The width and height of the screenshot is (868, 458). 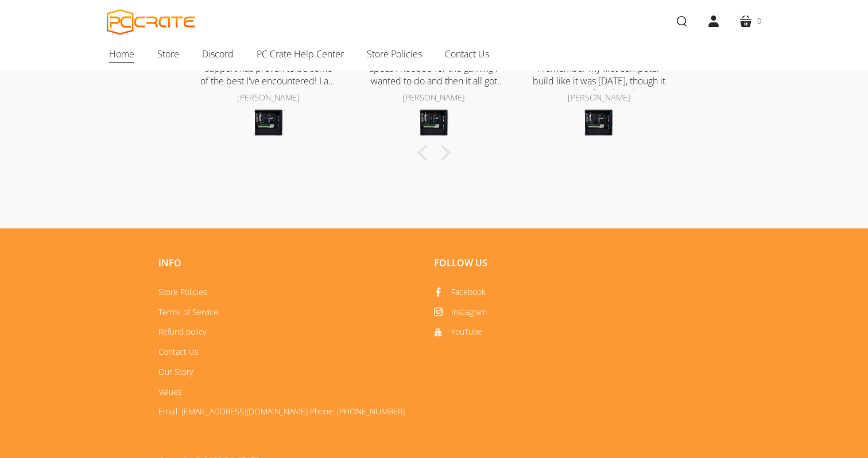 What do you see at coordinates (121, 54) in the screenshot?
I see `span: Home` at bounding box center [121, 54].